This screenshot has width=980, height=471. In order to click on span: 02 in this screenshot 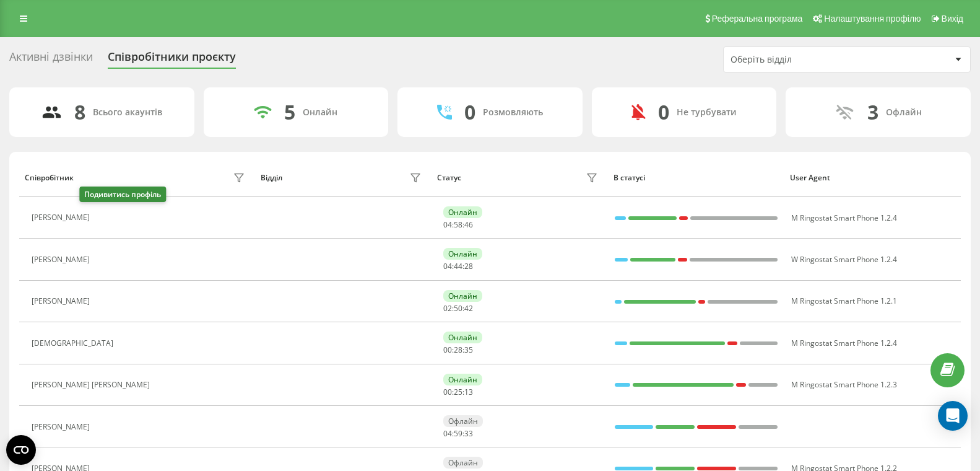, I will do `click(448, 308)`.